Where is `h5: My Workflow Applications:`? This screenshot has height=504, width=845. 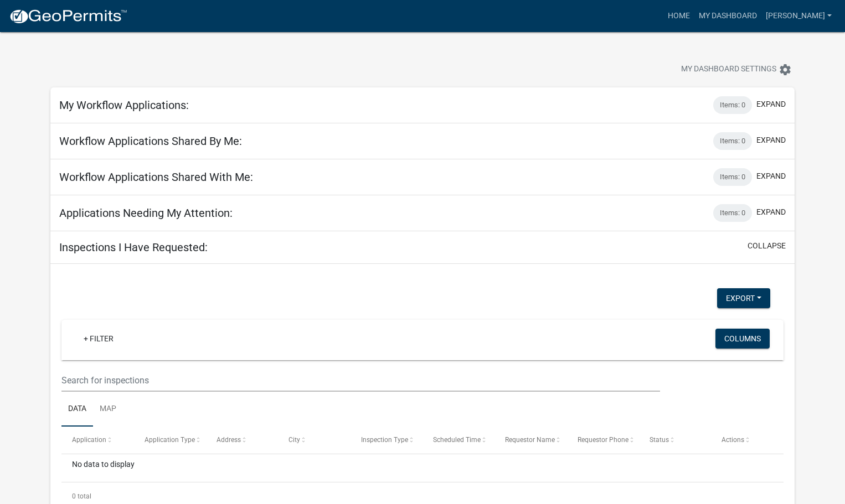
h5: My Workflow Applications: is located at coordinates (124, 105).